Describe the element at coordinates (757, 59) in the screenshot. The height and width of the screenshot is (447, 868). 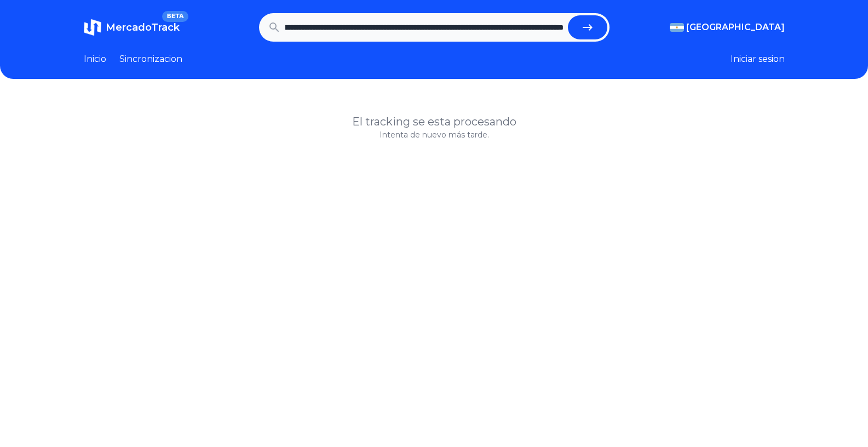
I see `button: Iniciar sesion` at that location.